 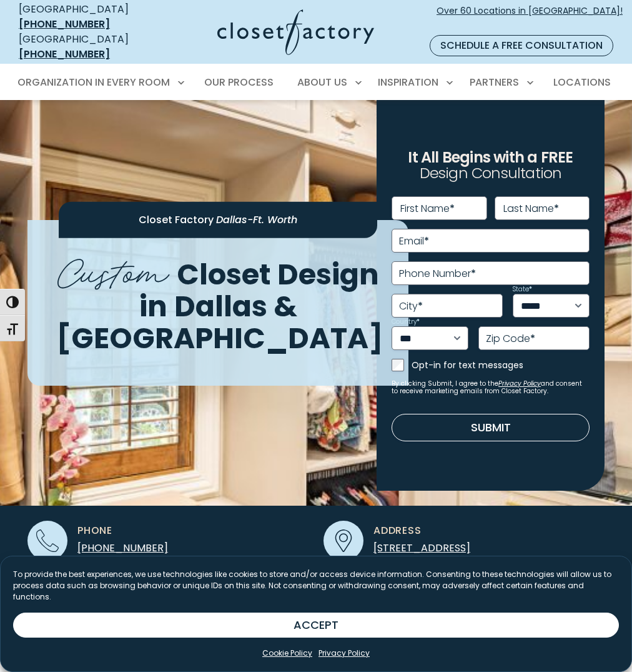 What do you see at coordinates (259, 290) in the screenshot?
I see `span: Closet Design in` at bounding box center [259, 290].